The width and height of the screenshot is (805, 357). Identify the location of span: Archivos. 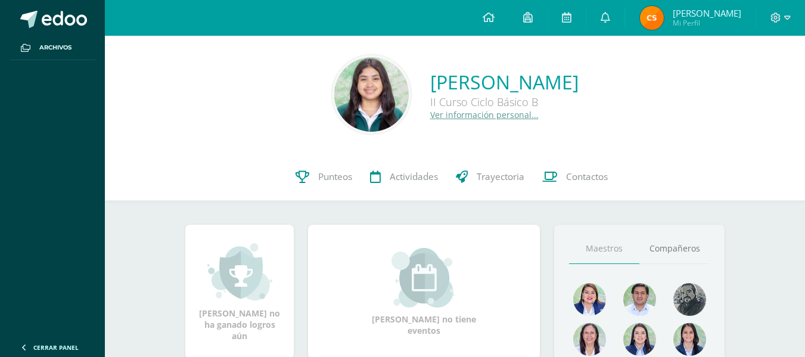
(55, 48).